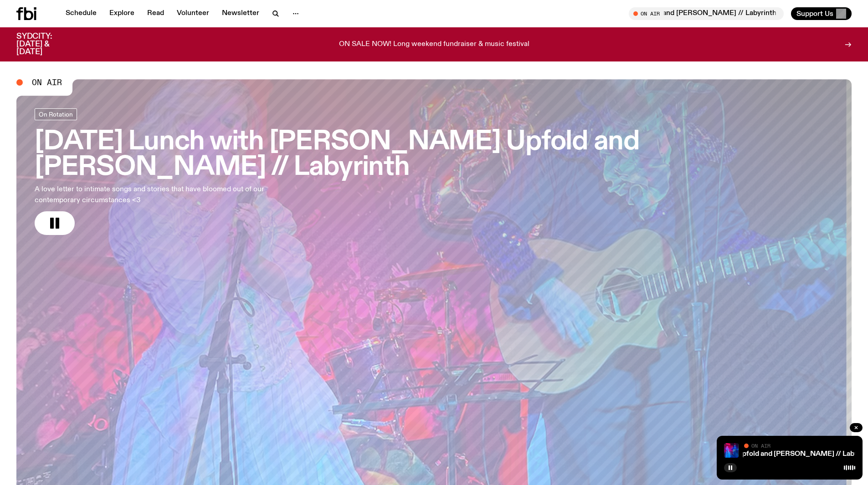  I want to click on a: Read, so click(155, 13).